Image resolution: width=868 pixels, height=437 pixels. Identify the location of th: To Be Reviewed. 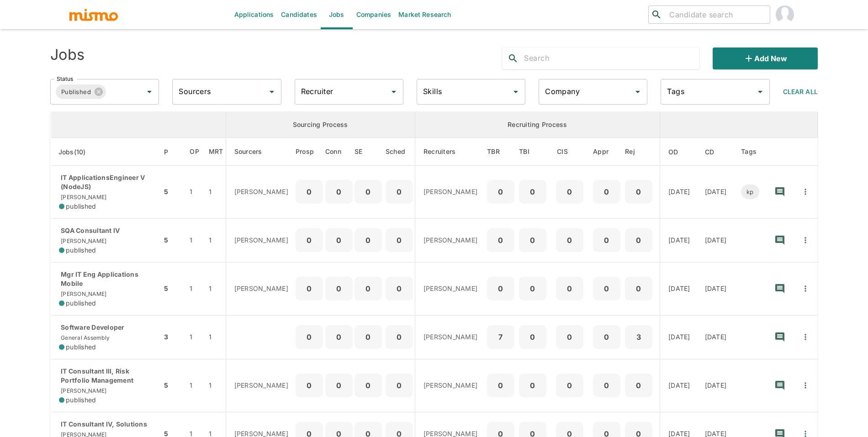
(501, 152).